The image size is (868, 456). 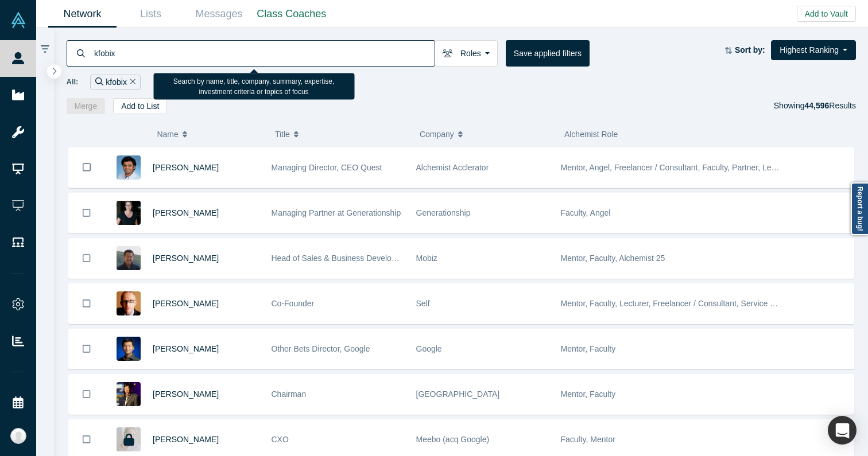 What do you see at coordinates (427, 258) in the screenshot?
I see `span: Mobiz` at bounding box center [427, 258].